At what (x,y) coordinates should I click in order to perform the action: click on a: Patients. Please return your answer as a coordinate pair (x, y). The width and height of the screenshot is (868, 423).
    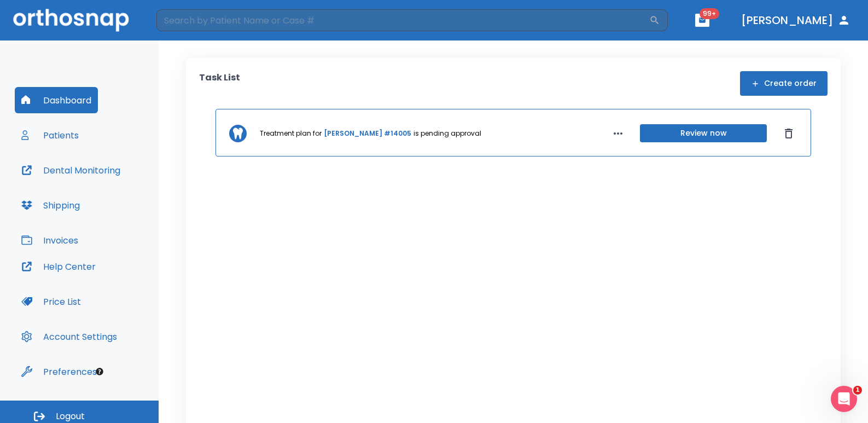
    Looking at the image, I should click on (49, 135).